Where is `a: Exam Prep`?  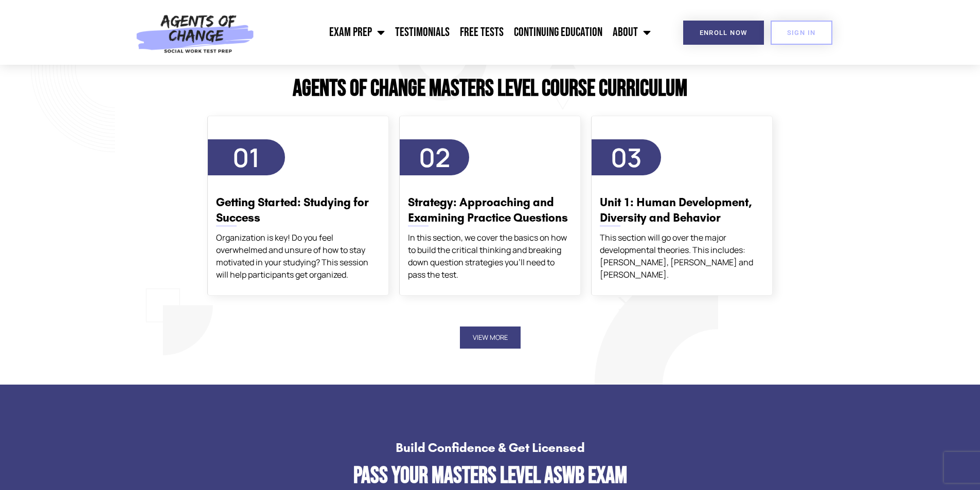
a: Exam Prep is located at coordinates (357, 33).